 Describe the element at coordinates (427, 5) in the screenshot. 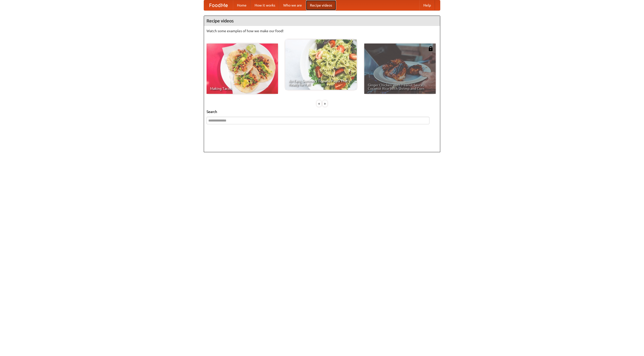

I see `a: Help` at that location.